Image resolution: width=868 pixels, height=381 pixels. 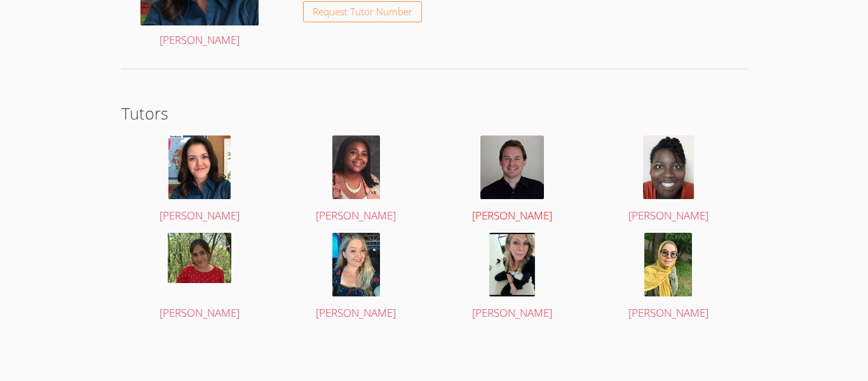 I want to click on span: Request Tutor Number, so click(x=362, y=11).